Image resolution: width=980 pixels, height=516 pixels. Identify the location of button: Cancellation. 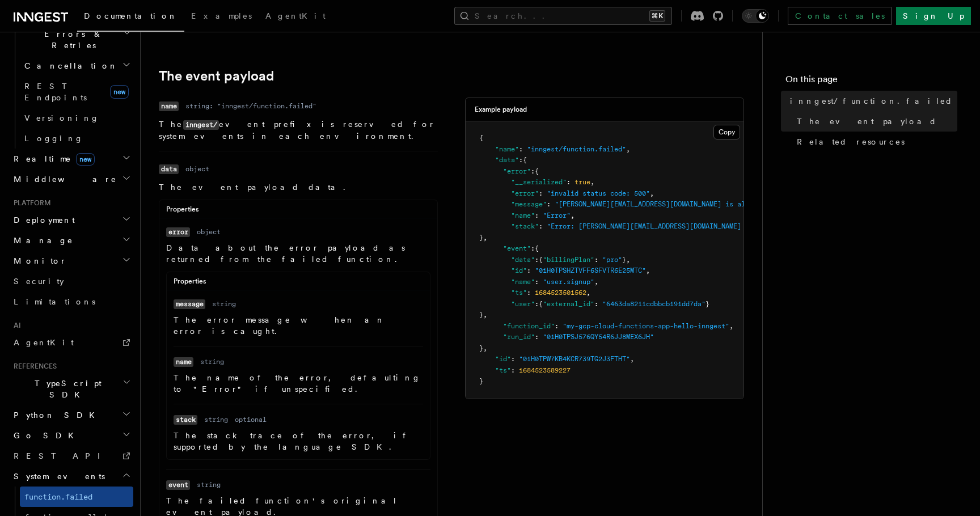
(76, 66).